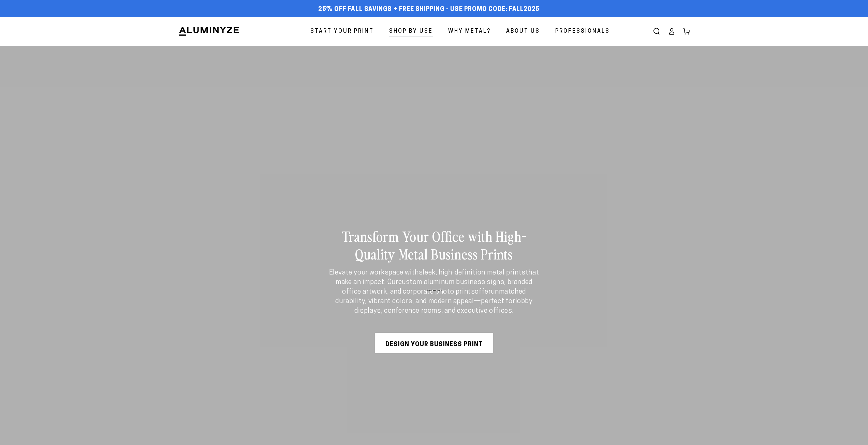  What do you see at coordinates (469, 31) in the screenshot?
I see `a: Why Metal?` at bounding box center [469, 31].